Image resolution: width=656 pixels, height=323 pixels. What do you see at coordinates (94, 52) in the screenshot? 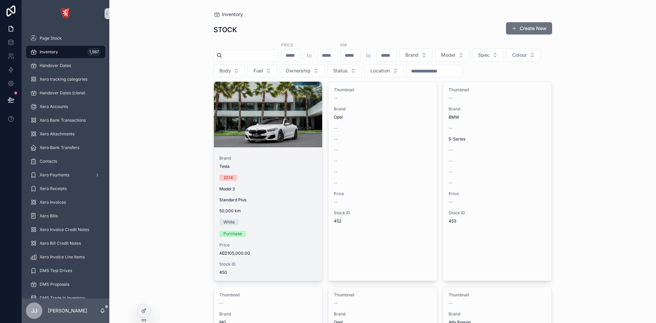
I see `div: 1,987` at bounding box center [94, 52].